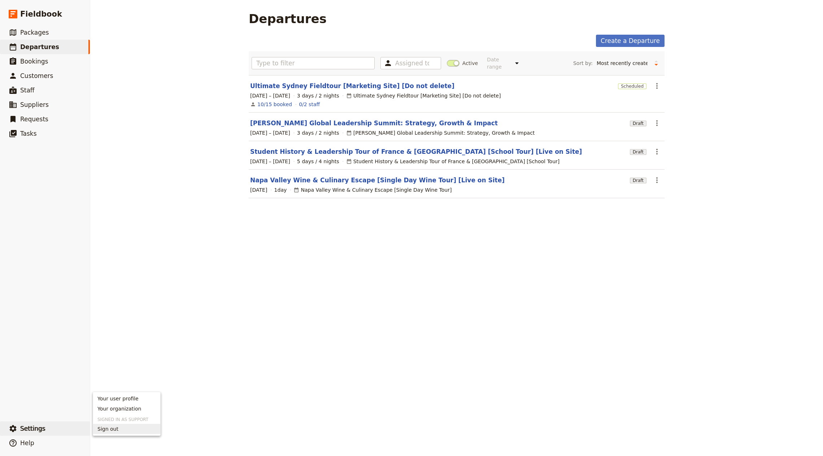  Describe the element at coordinates (318, 161) in the screenshot. I see `span: 5 days / 4 nights` at that location.